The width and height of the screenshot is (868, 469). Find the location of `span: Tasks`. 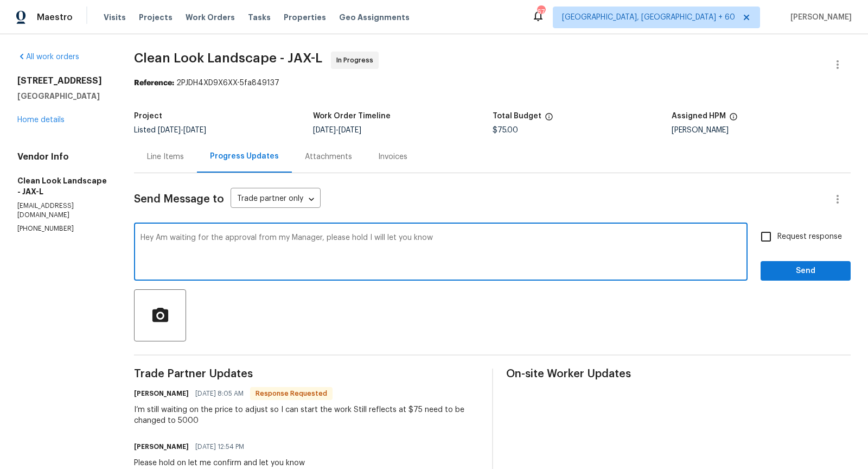

span: Tasks is located at coordinates (259, 17).